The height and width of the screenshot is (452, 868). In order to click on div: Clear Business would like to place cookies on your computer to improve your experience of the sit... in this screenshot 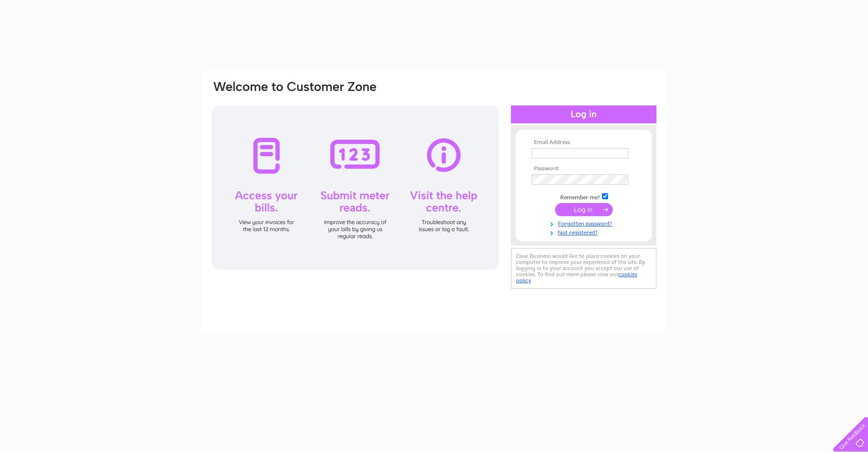, I will do `click(584, 269)`.